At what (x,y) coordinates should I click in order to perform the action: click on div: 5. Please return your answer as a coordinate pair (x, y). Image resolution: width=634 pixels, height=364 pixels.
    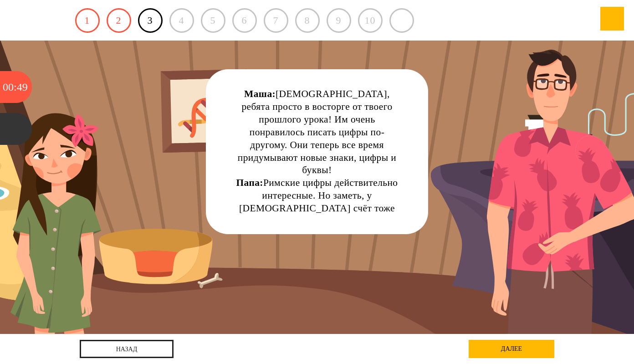
    Looking at the image, I should click on (213, 21).